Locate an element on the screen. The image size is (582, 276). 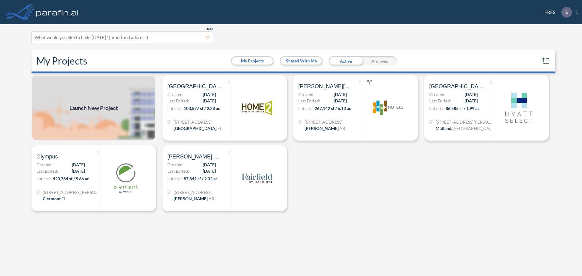
span: 2412 Rankin Hwy is located at coordinates (464, 122).